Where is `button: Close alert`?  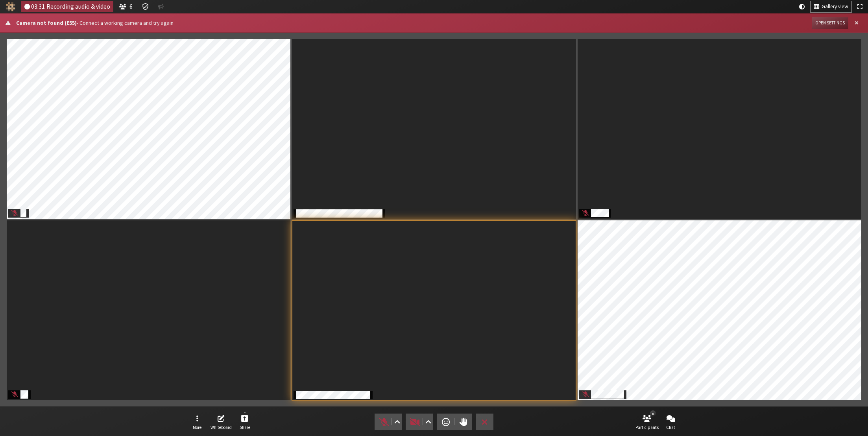 button: Close alert is located at coordinates (857, 23).